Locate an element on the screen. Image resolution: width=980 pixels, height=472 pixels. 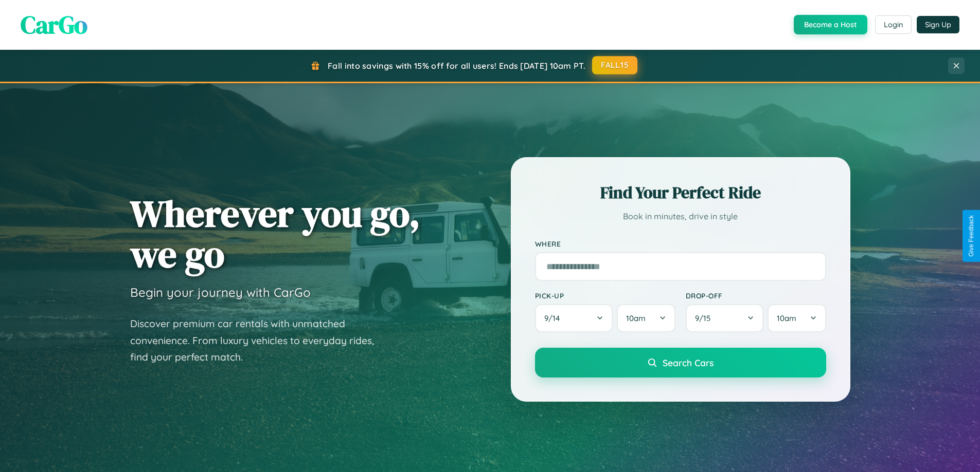
h3: Begin your journey with CarGo is located at coordinates (220, 292).